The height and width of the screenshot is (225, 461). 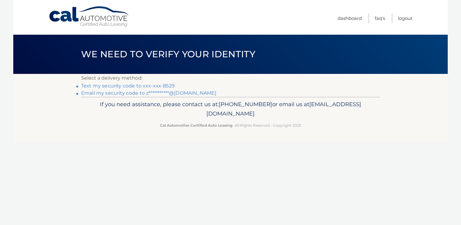 I want to click on a: FAQ's, so click(x=380, y=18).